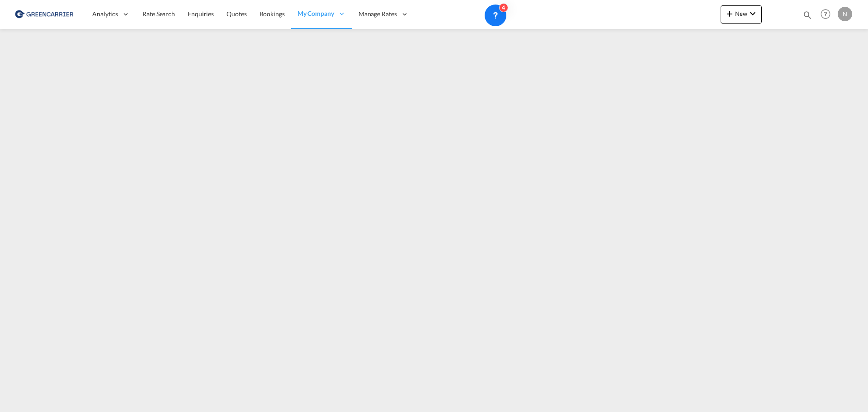  I want to click on span: Bookings, so click(272, 13).